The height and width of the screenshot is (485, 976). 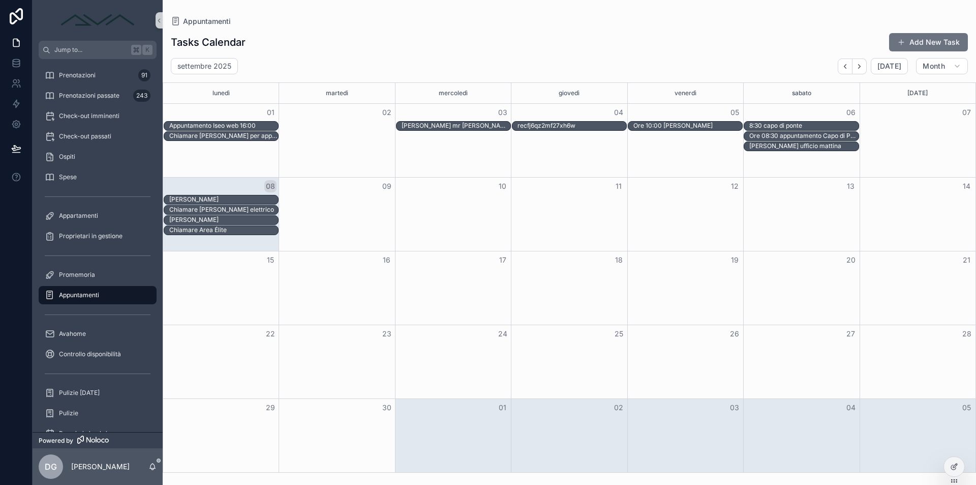 I want to click on button: 16, so click(x=387, y=260).